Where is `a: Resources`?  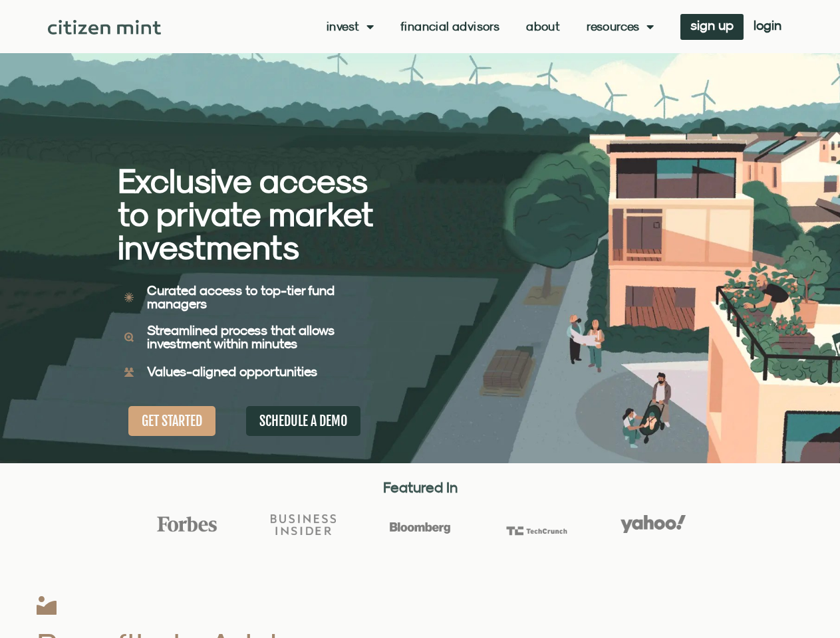
a: Resources is located at coordinates (620, 26).